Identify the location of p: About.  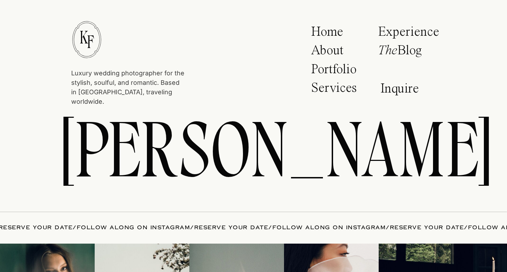
(332, 53).